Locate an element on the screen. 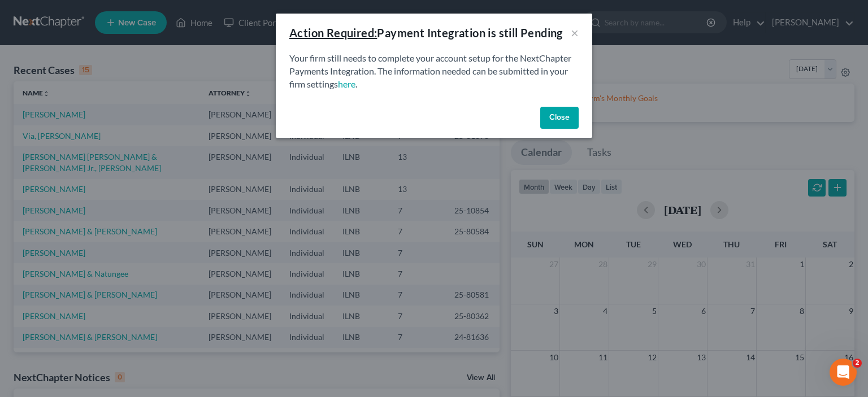 The width and height of the screenshot is (868, 397). div: Payment Integration is still Pending is located at coordinates (426, 33).